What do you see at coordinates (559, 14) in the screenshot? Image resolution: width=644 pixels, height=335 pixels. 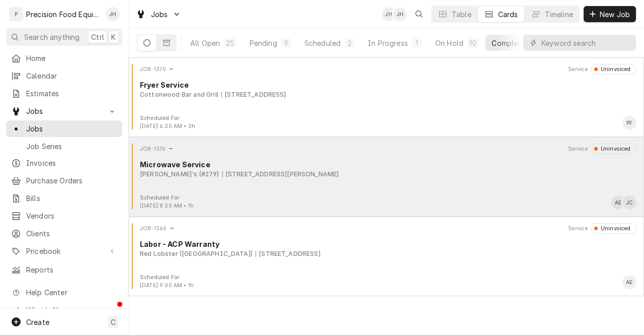 I see `div: Timeline` at bounding box center [559, 14].